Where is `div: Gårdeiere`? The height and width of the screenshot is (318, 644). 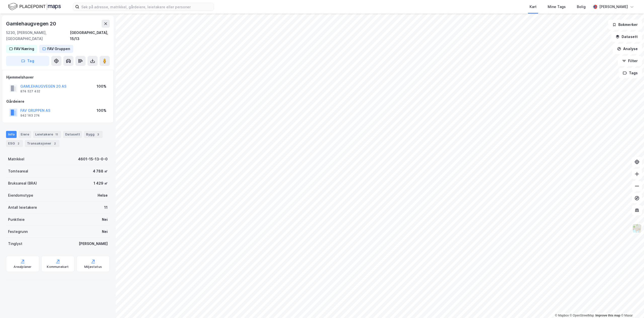
div: Gårdeiere is located at coordinates (58, 101).